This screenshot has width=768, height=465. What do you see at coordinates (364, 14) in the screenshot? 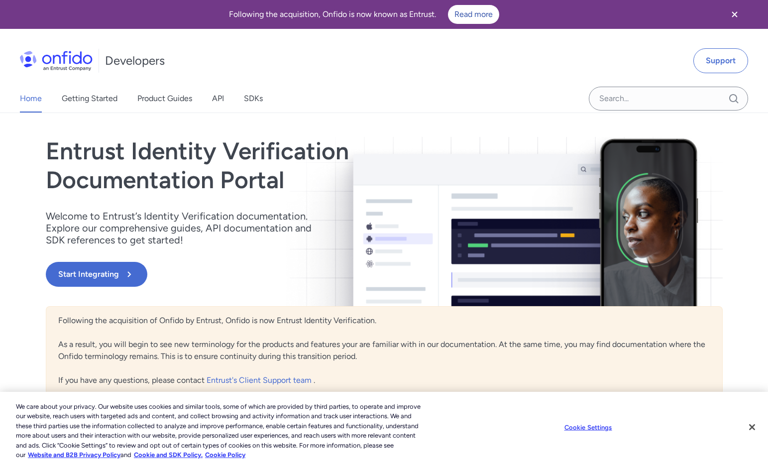
I see `div: Following the acquisition, Onfido is now known as Entrust.` at bounding box center [364, 14].